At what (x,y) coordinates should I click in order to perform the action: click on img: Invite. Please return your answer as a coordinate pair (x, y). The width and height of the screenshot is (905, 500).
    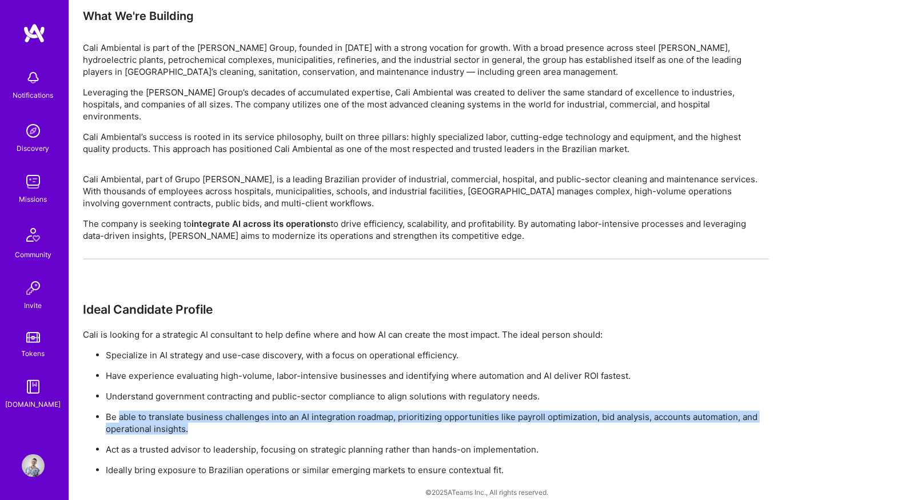
    Looking at the image, I should click on (33, 288).